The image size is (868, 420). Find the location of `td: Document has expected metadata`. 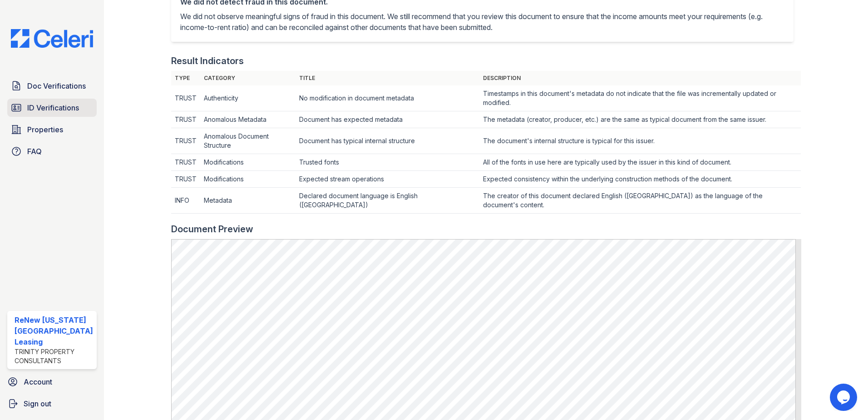

td: Document has expected metadata is located at coordinates (387, 119).